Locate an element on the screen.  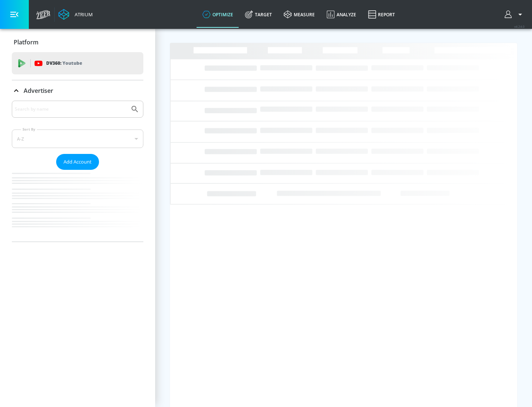
a: optimize is located at coordinates (218, 14).